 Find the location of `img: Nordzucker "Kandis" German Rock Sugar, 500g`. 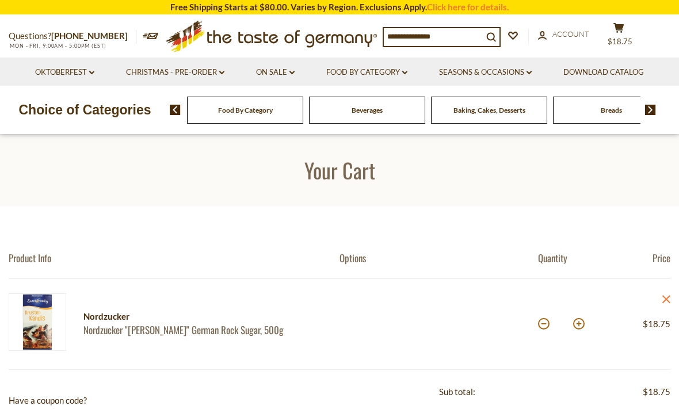

img: Nordzucker "Kandis" German Rock Sugar, 500g is located at coordinates (37, 322).